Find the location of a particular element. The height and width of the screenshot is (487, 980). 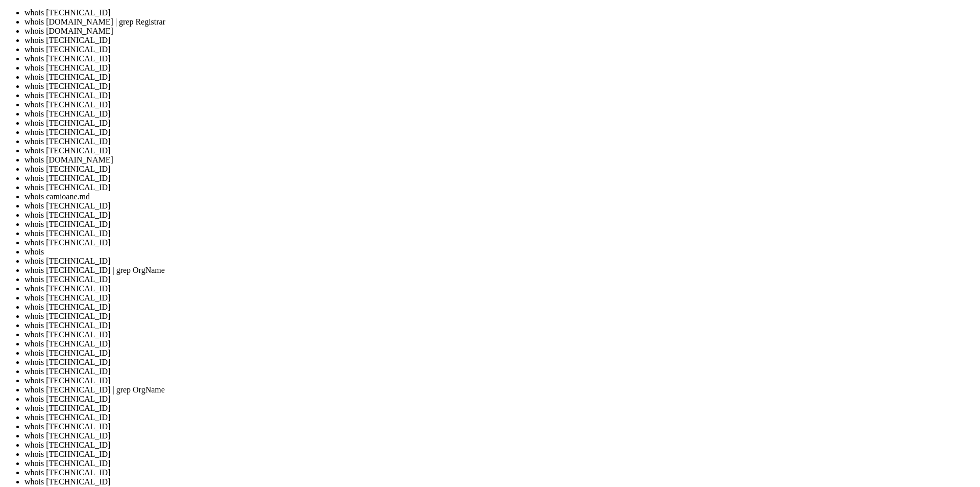

li: whois is located at coordinates (500, 252).